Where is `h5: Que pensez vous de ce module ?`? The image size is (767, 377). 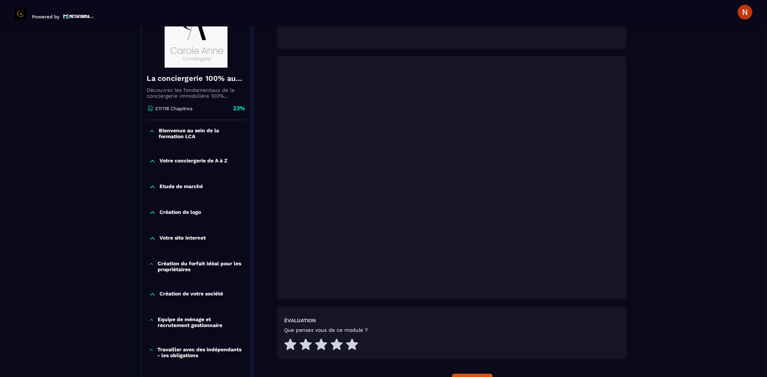
h5: Que pensez vous de ce module ? is located at coordinates (326, 330).